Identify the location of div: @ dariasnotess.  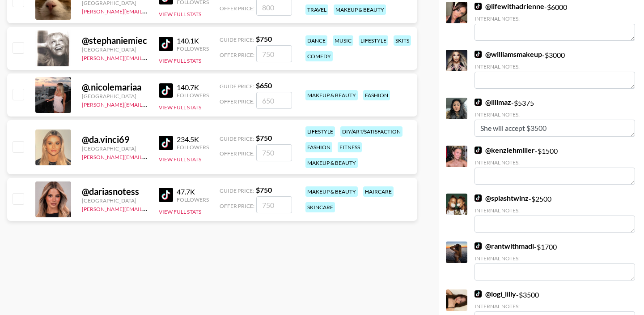
(115, 191).